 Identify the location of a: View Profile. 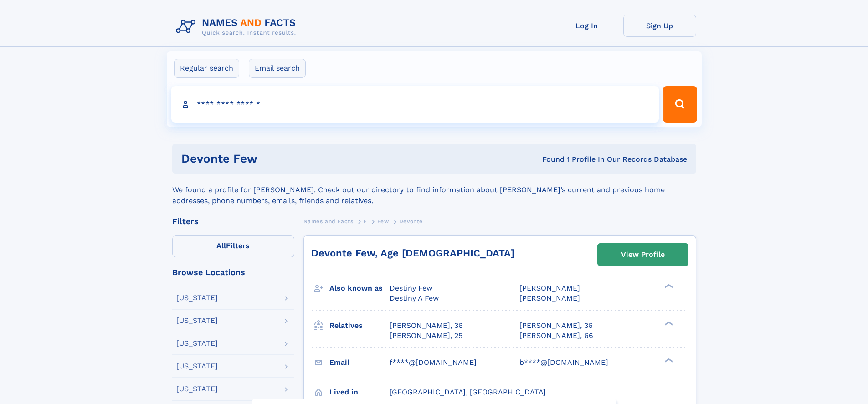
(643, 255).